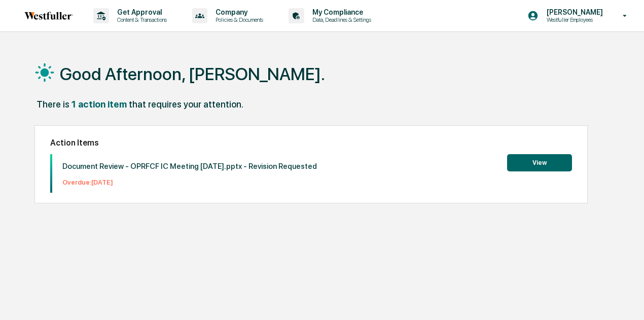  I want to click on div: There is, so click(53, 104).